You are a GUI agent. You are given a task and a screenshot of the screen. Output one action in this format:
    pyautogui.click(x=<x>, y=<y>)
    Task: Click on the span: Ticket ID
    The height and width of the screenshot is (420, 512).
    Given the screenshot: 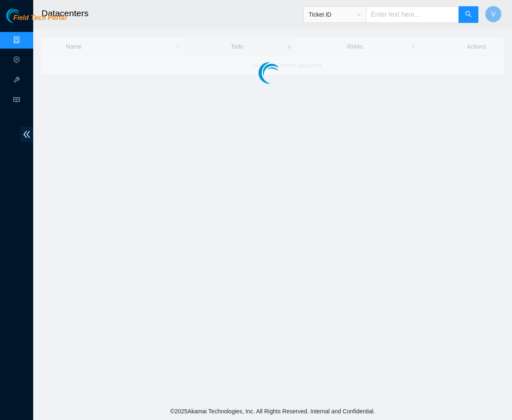 What is the action you would take?
    pyautogui.click(x=335, y=14)
    